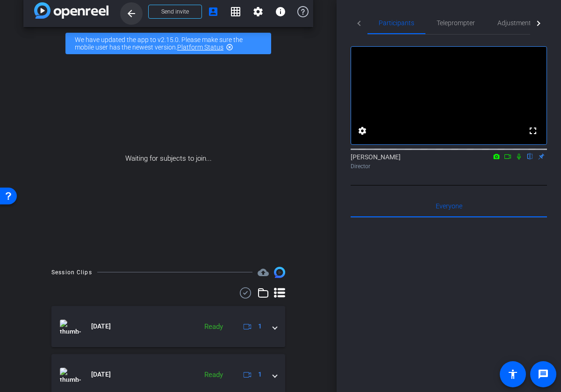 This screenshot has height=392, width=561. I want to click on mat-icon: info, so click(281, 12).